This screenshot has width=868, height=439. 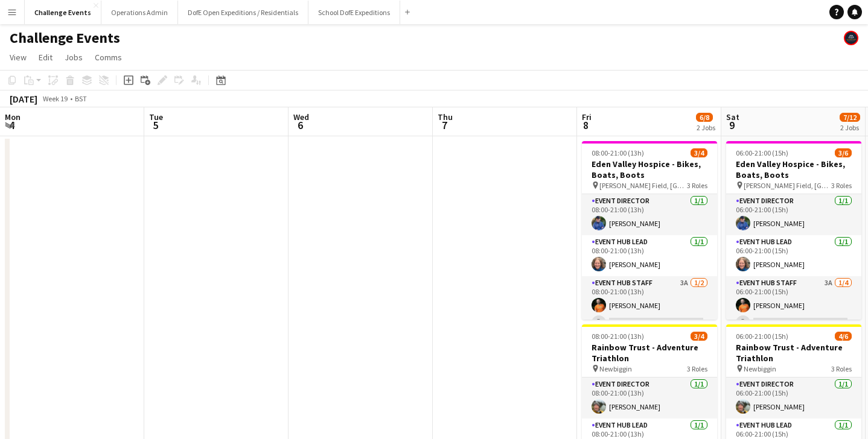 What do you see at coordinates (704, 117) in the screenshot?
I see `span: 6/8` at bounding box center [704, 117].